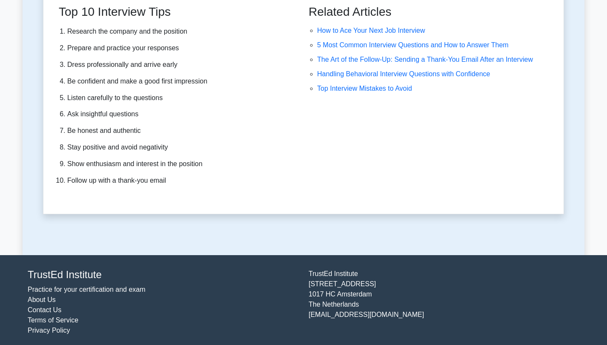 The height and width of the screenshot is (345, 607). I want to click on a: Top Interview Mistakes to Avoid, so click(365, 88).